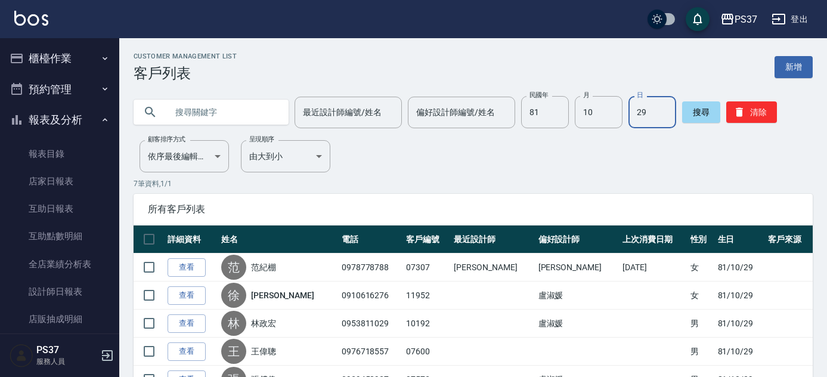 Image resolution: width=827 pixels, height=377 pixels. I want to click on button: 櫃檯作業, so click(60, 58).